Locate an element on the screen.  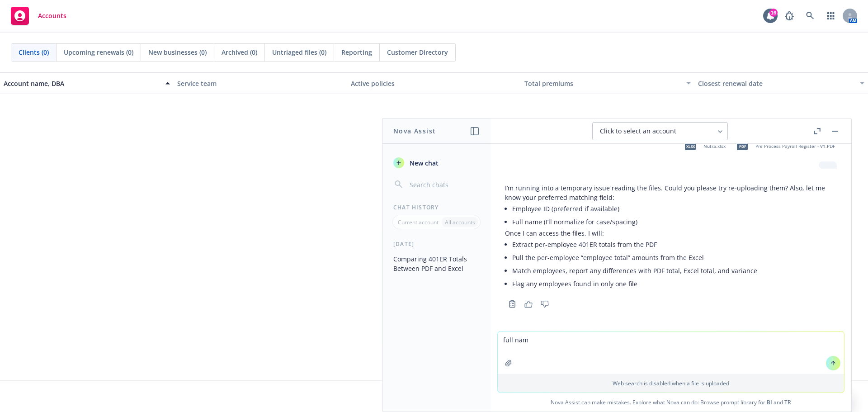
span: Click to select an account is located at coordinates (638, 131).